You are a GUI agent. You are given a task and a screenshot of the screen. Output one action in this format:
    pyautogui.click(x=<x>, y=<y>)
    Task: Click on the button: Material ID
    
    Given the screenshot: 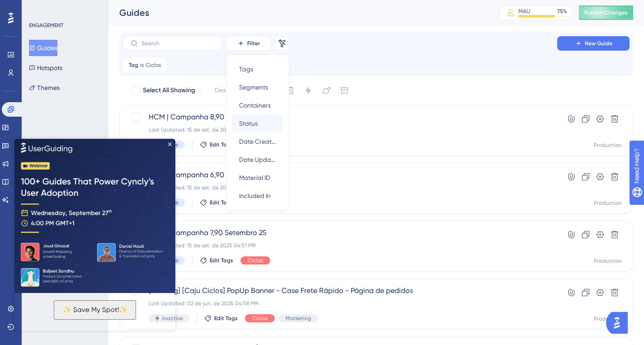 What is the action you would take?
    pyautogui.click(x=258, y=178)
    